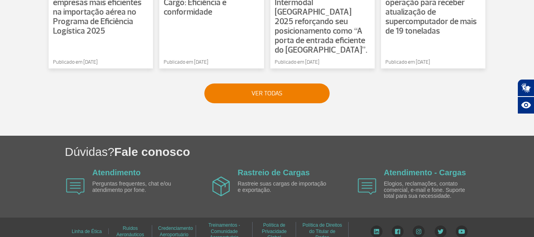 This screenshot has width=534, height=237. What do you see at coordinates (526, 96) in the screenshot?
I see `div: Plugin de acessibilidade da Hand Talk.` at bounding box center [526, 96].